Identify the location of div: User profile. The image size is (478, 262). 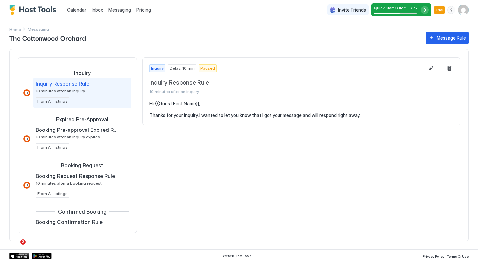
(463, 10).